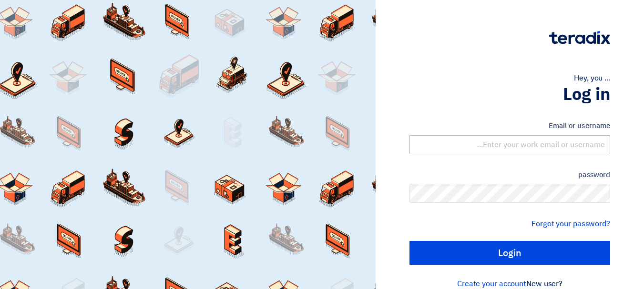 The height and width of the screenshot is (289, 644). Describe the element at coordinates (570, 224) in the screenshot. I see `font: Forgot your password?` at that location.